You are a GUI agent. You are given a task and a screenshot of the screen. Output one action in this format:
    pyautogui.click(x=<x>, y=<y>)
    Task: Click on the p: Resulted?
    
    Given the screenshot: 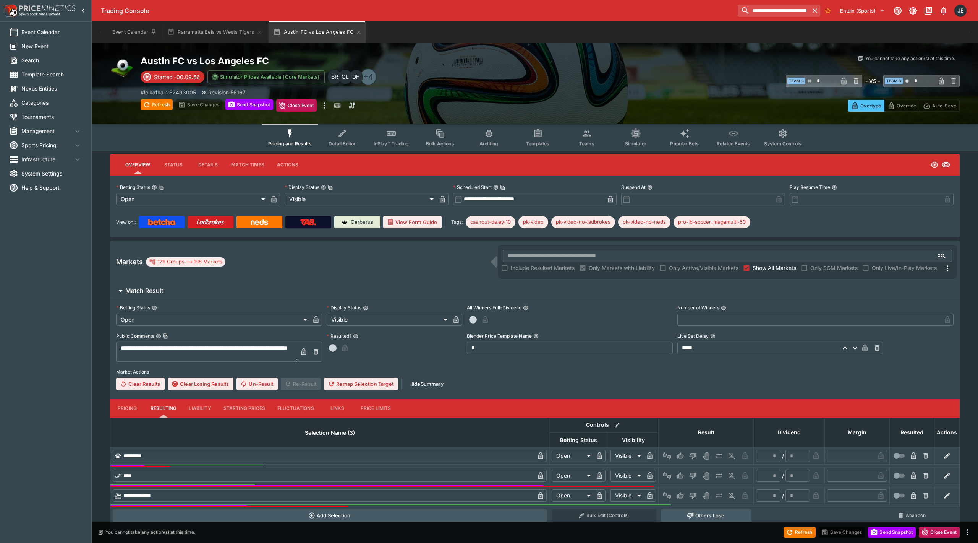 What is the action you would take?
    pyautogui.click(x=339, y=336)
    